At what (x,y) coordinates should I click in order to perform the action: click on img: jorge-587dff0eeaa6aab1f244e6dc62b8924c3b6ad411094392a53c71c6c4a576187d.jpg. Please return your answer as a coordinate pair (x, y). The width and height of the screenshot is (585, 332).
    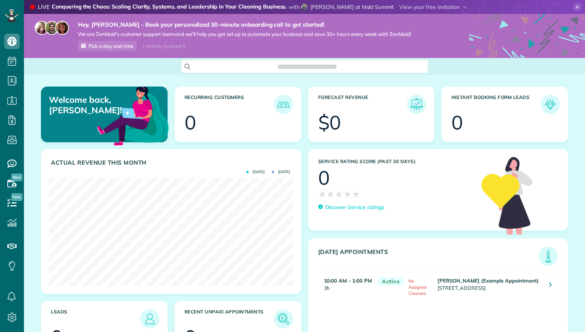
    Looking at the image, I should click on (52, 28).